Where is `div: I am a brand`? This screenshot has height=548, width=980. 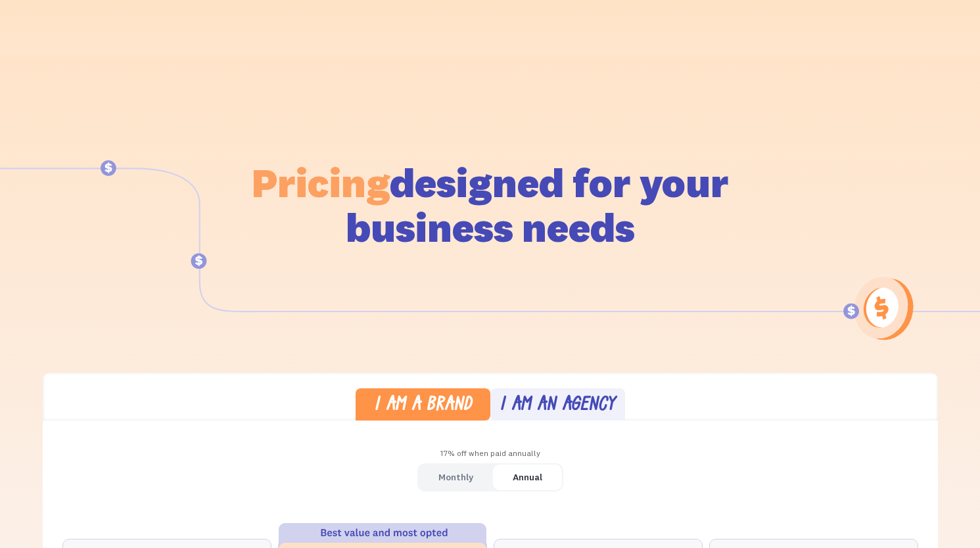
div: I am a brand is located at coordinates (422, 406).